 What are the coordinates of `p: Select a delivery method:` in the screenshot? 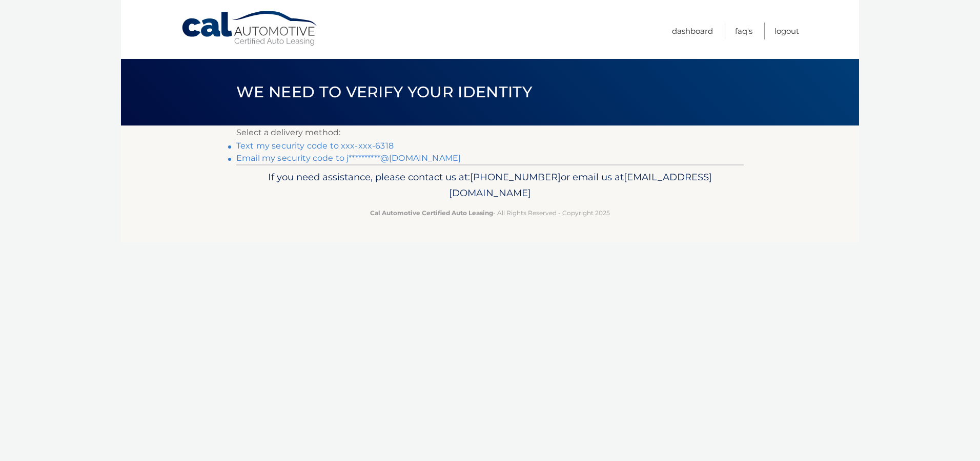 It's located at (490, 133).